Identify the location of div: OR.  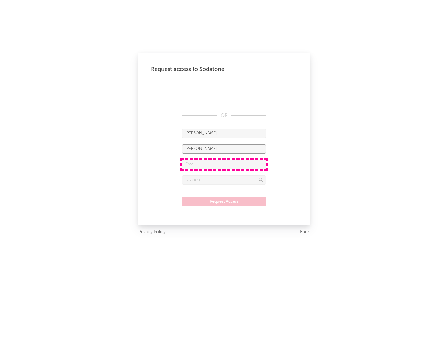
(224, 116).